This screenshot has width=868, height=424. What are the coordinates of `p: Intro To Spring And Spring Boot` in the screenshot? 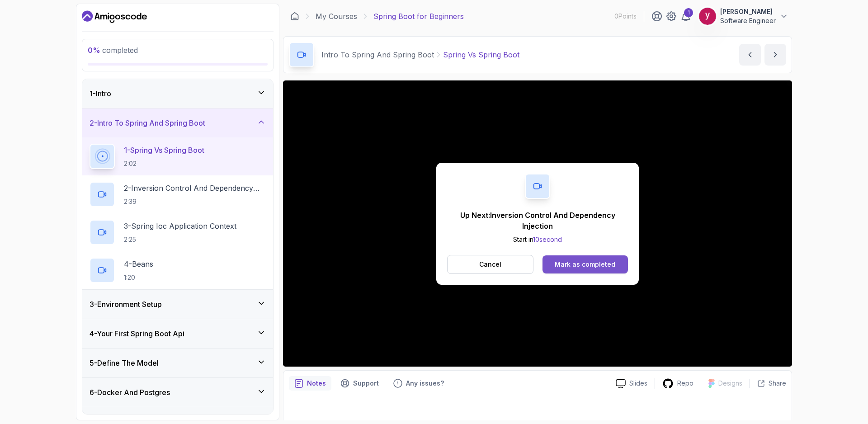 It's located at (377, 55).